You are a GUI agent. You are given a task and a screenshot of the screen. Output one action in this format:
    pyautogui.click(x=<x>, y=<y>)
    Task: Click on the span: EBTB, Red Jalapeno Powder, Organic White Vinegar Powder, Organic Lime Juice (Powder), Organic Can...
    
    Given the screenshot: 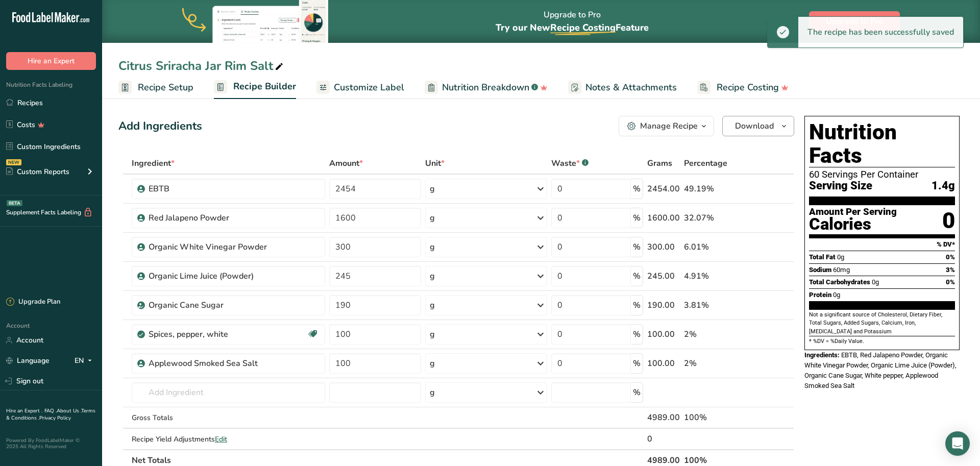 What is the action you would take?
    pyautogui.click(x=880, y=370)
    